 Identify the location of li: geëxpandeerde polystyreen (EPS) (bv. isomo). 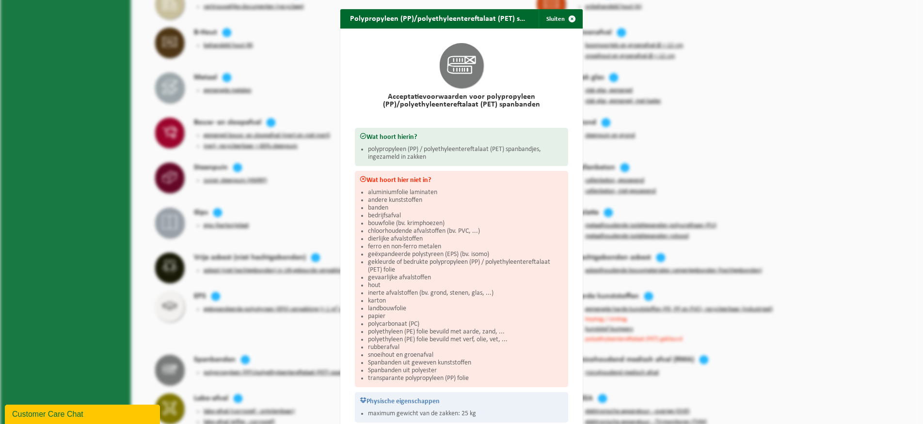
(465, 255).